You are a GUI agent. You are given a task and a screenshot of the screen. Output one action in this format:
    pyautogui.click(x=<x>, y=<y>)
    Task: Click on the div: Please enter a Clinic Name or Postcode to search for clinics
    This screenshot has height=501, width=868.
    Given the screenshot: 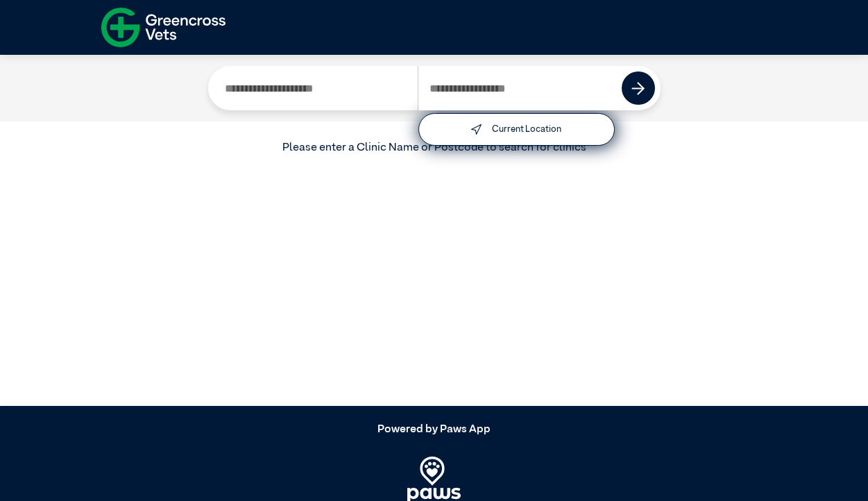 What is the action you would take?
    pyautogui.click(x=434, y=148)
    